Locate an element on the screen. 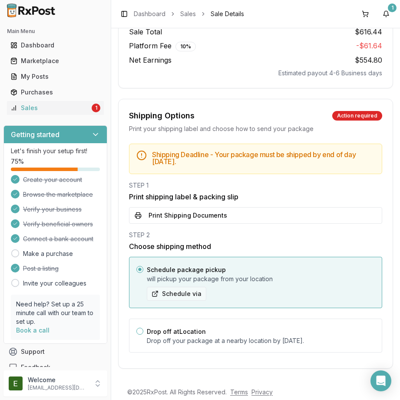 The width and height of the screenshot is (400, 400). span: Sale Details is located at coordinates (227, 14).